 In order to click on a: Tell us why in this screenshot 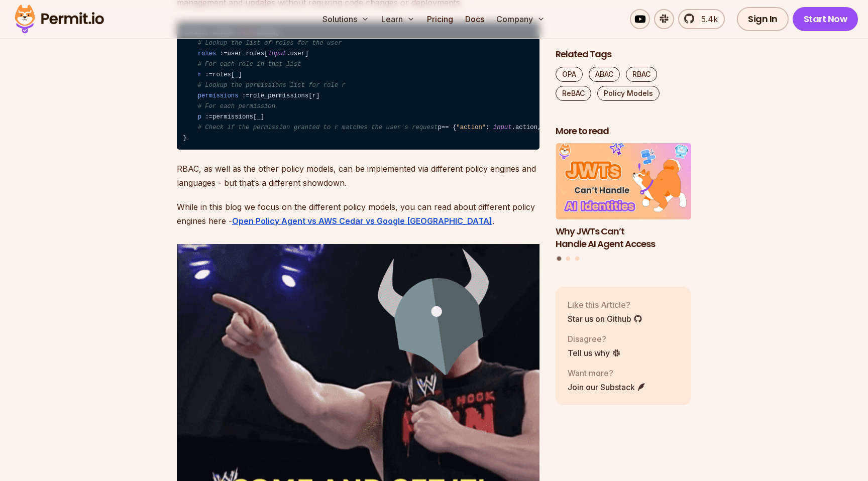, I will do `click(594, 353)`.